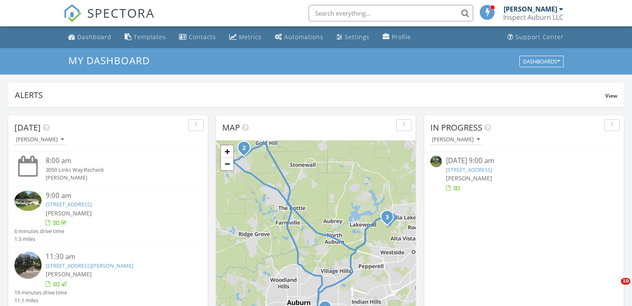 The image size is (632, 306). What do you see at coordinates (611, 95) in the screenshot?
I see `span: View` at bounding box center [611, 95].